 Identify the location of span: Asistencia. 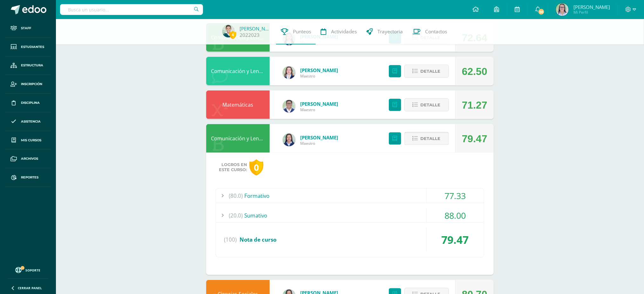
(31, 122).